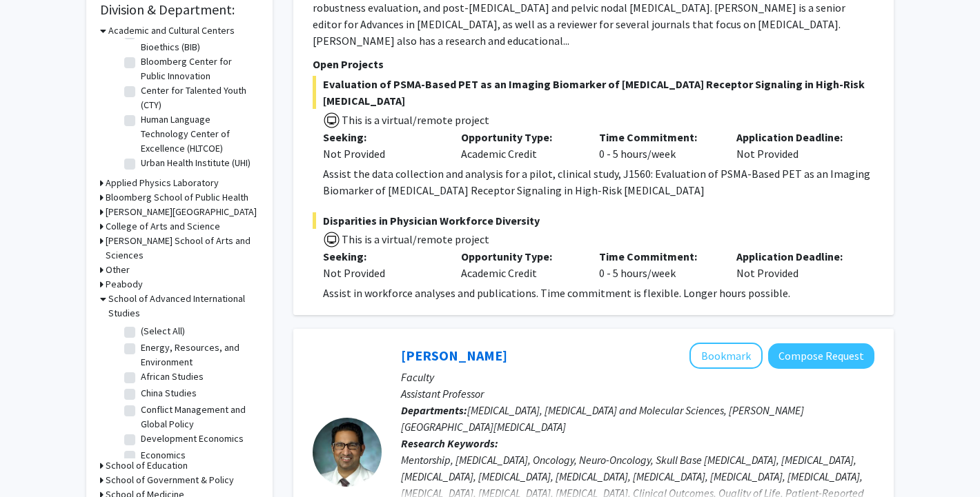  What do you see at coordinates (434, 411) in the screenshot?
I see `b: Departments:` at bounding box center [434, 411].